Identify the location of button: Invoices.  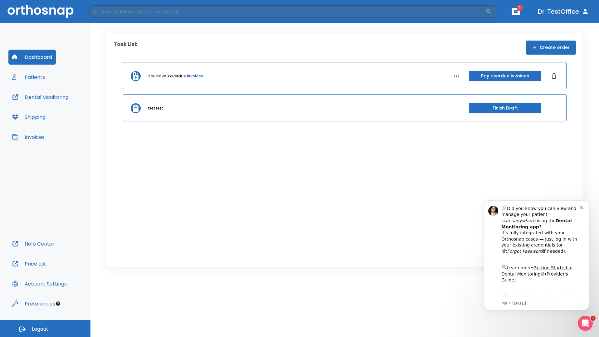
(28, 137).